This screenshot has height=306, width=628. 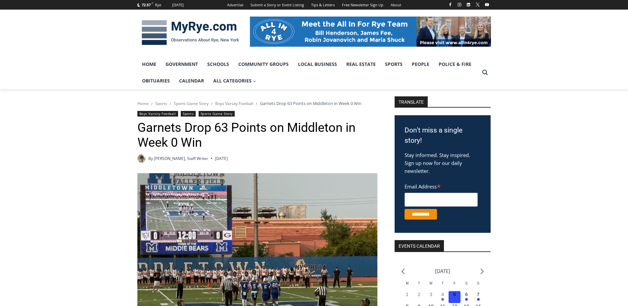 What do you see at coordinates (407, 294) in the screenshot?
I see `time: 1` at bounding box center [407, 294].